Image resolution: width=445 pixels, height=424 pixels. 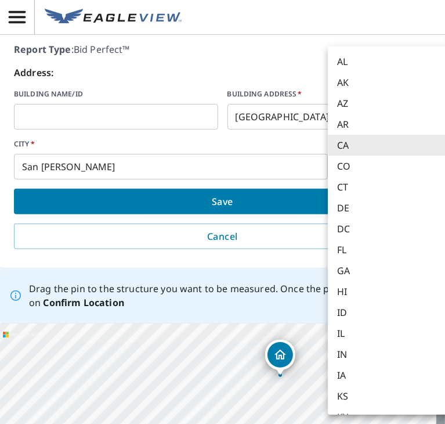 What do you see at coordinates (343, 103) in the screenshot?
I see `em: AZ` at bounding box center [343, 103].